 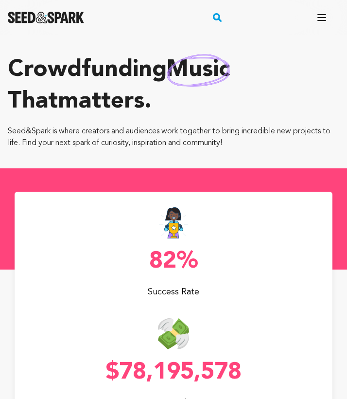 I want to click on a: Seed&Spark Homepage, so click(x=46, y=18).